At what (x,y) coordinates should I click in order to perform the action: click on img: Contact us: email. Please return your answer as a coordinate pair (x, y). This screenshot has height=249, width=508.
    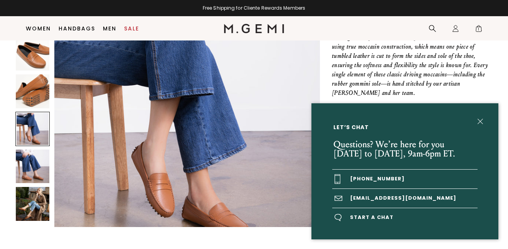
    Looking at the image, I should click on (338, 198).